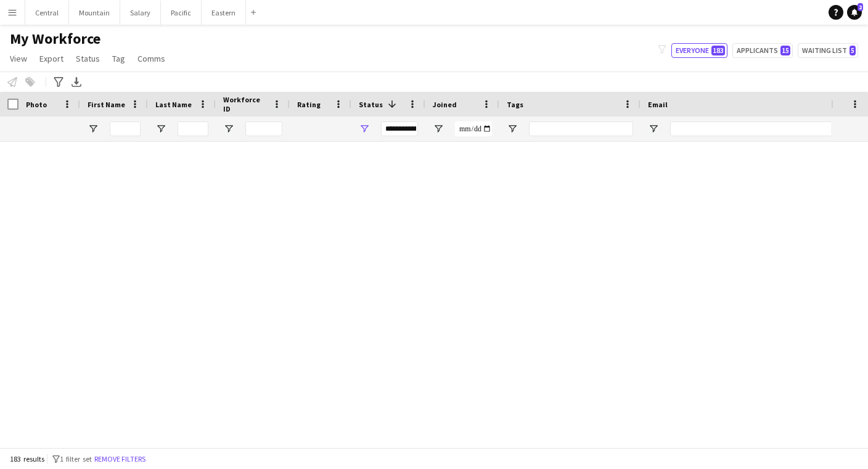 The image size is (868, 469). Describe the element at coordinates (51, 59) in the screenshot. I see `span: Export` at that location.